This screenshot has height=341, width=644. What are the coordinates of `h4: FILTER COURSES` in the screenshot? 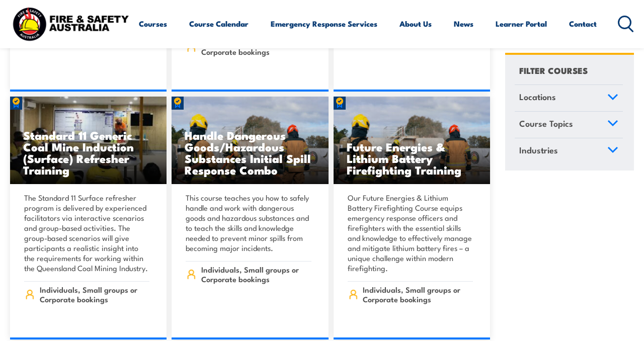 It's located at (554, 70).